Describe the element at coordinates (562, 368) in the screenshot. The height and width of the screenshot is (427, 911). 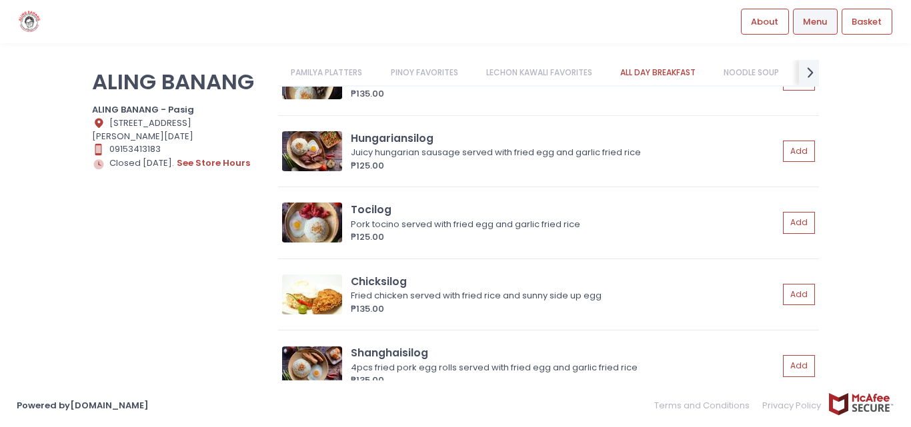
I see `div: 4pcs fried pork egg rolls served with fried egg and garlic fried rice` at that location.